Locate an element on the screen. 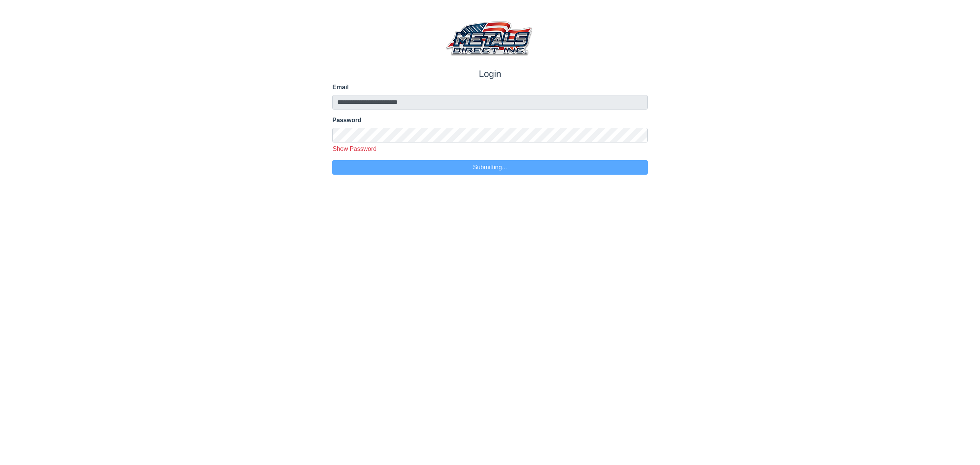 The width and height of the screenshot is (980, 465). label: Email is located at coordinates (490, 87).